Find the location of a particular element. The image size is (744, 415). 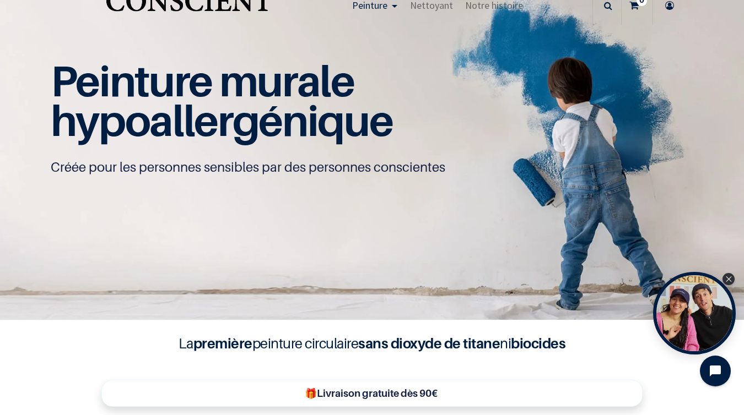

b: 🎁Livraison gratuite dès 90€ is located at coordinates (371, 393).